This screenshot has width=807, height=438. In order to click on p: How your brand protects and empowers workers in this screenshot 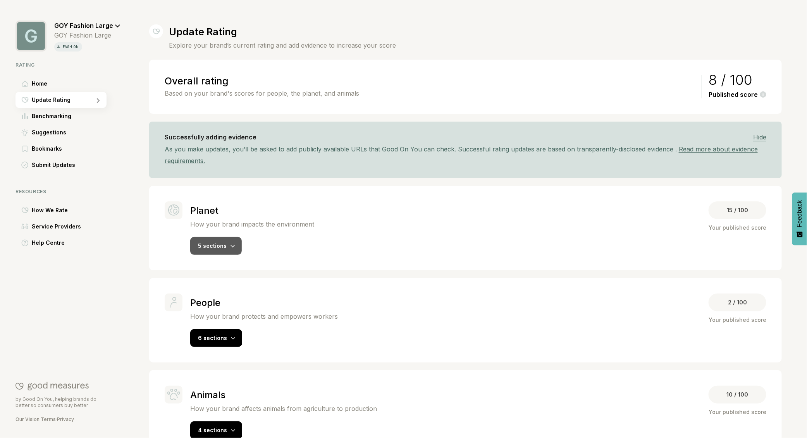, I will do `click(264, 316)`.